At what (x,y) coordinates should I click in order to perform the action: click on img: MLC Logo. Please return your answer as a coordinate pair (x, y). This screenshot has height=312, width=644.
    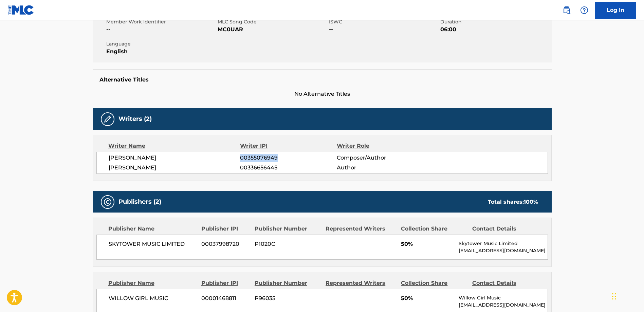
    Looking at the image, I should click on (21, 10).